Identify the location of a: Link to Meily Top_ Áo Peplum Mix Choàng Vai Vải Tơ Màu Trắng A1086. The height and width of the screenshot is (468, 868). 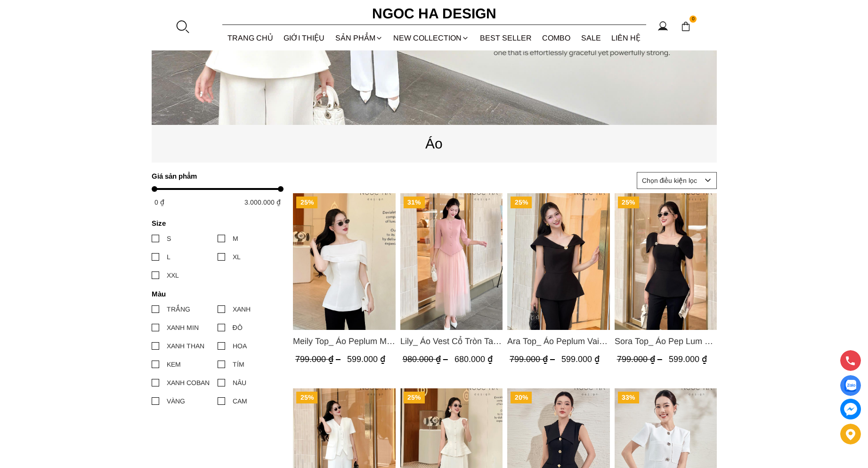
(344, 341).